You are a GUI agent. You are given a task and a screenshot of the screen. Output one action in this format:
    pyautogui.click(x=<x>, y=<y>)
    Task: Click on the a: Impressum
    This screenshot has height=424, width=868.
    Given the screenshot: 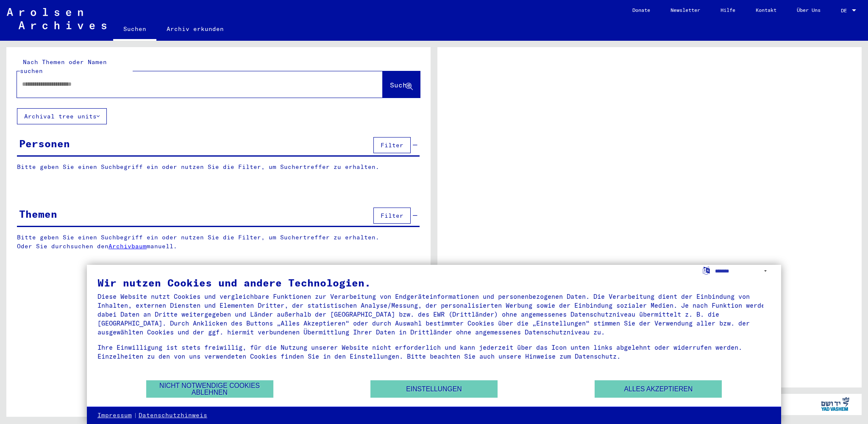 What is the action you would take?
    pyautogui.click(x=114, y=416)
    